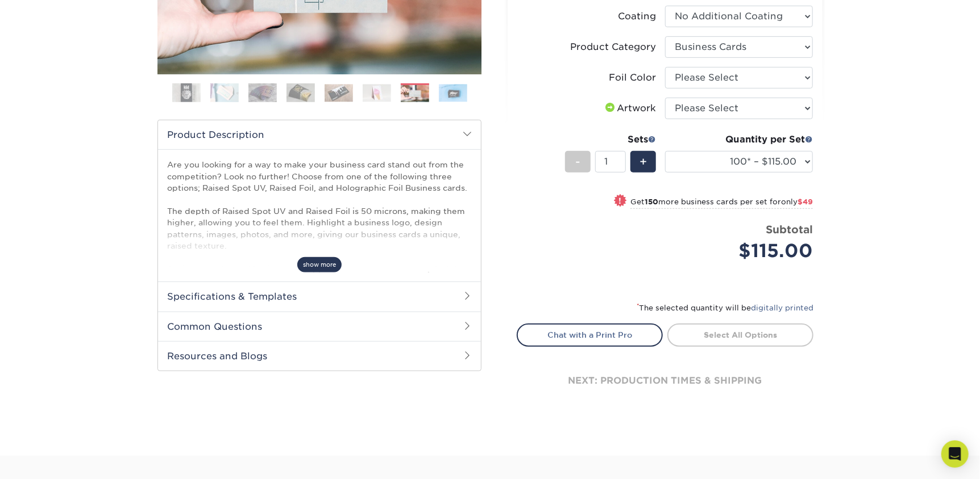  I want to click on img: Business Cards 04, so click(300, 93).